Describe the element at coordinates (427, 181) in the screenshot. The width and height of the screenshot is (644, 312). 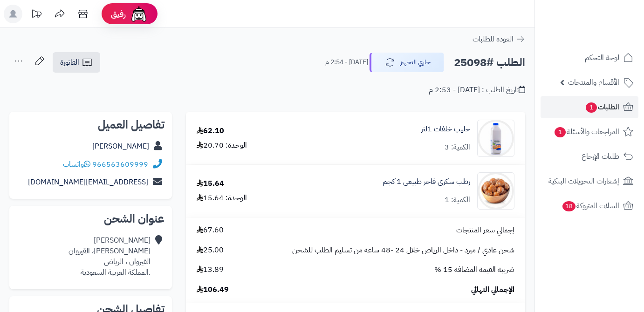
I see `a: رطب سكري فاخر طبيعي 1 كجم` at that location.